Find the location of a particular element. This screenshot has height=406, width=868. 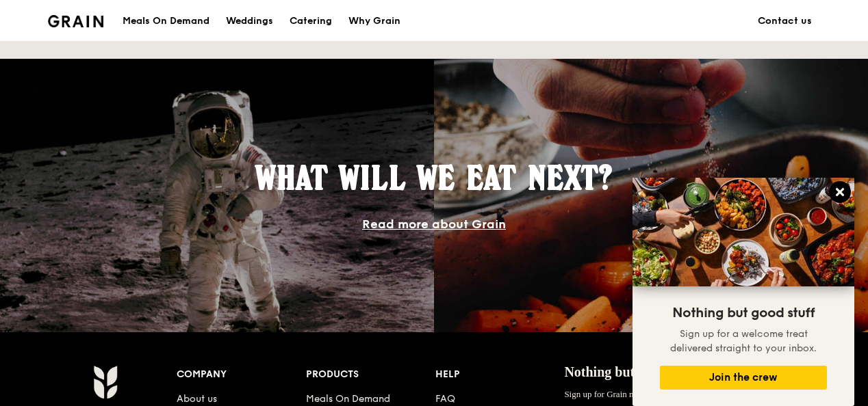

a: Read more about Grain is located at coordinates (434, 224).